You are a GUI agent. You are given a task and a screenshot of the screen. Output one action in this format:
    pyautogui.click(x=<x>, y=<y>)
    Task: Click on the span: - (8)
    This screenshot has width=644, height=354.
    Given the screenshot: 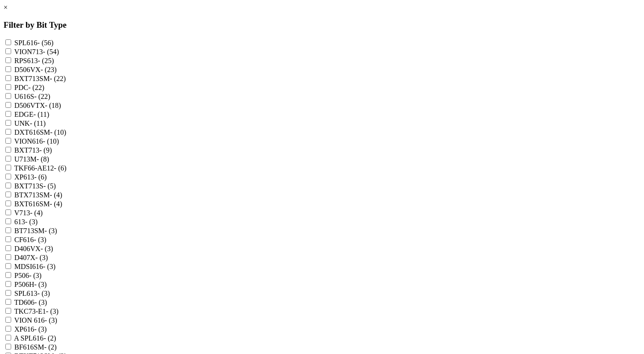 What is the action you would take?
    pyautogui.click(x=43, y=159)
    